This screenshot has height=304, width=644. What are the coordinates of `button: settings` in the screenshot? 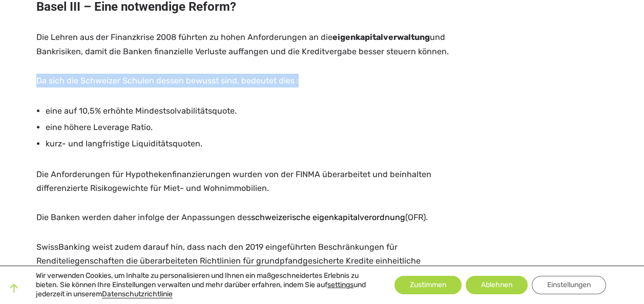 It's located at (340, 285).